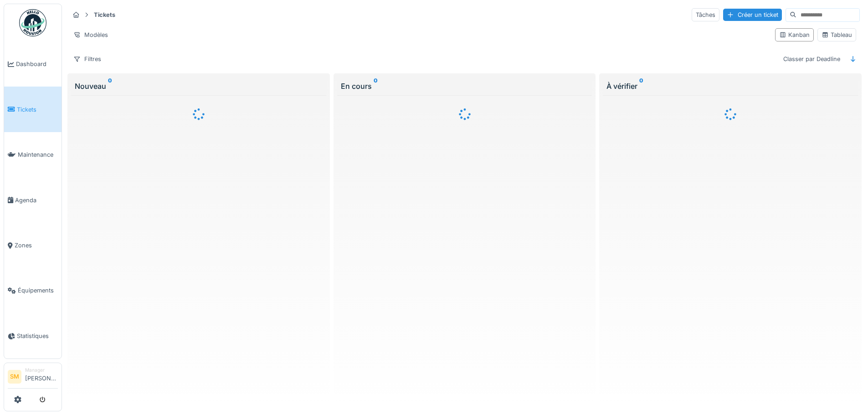 The width and height of the screenshot is (868, 415). Describe the element at coordinates (705, 15) in the screenshot. I see `div: Tâches` at that location.